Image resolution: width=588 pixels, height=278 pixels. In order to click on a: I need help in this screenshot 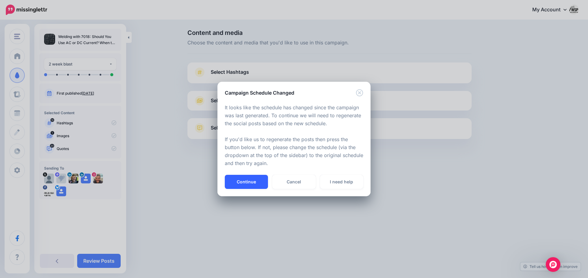, I will do `click(341, 182)`.